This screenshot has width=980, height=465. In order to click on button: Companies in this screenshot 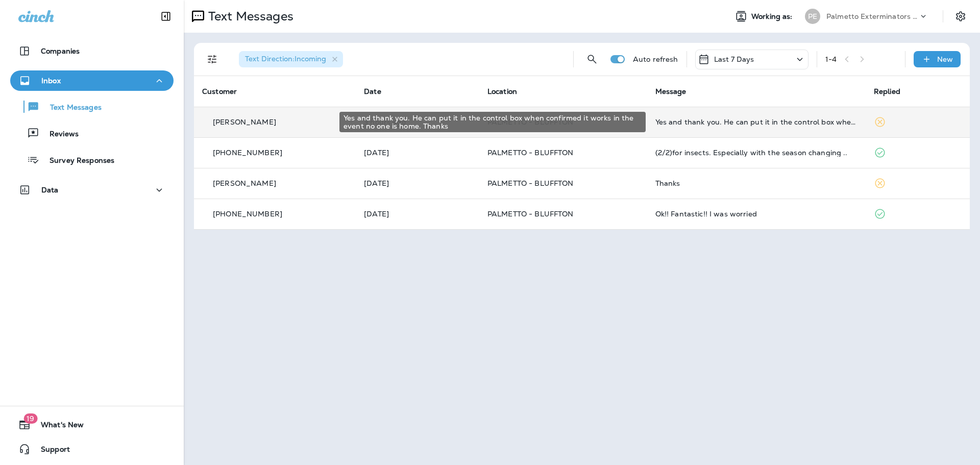, I will do `click(92, 51)`.